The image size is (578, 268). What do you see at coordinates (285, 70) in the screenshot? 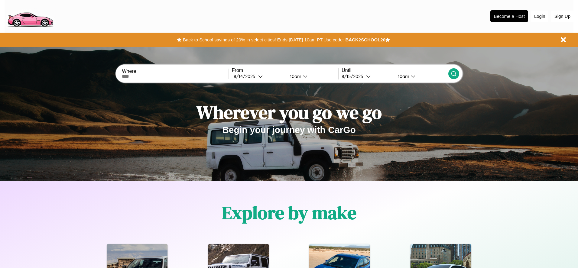
I see `label: From` at bounding box center [285, 70].